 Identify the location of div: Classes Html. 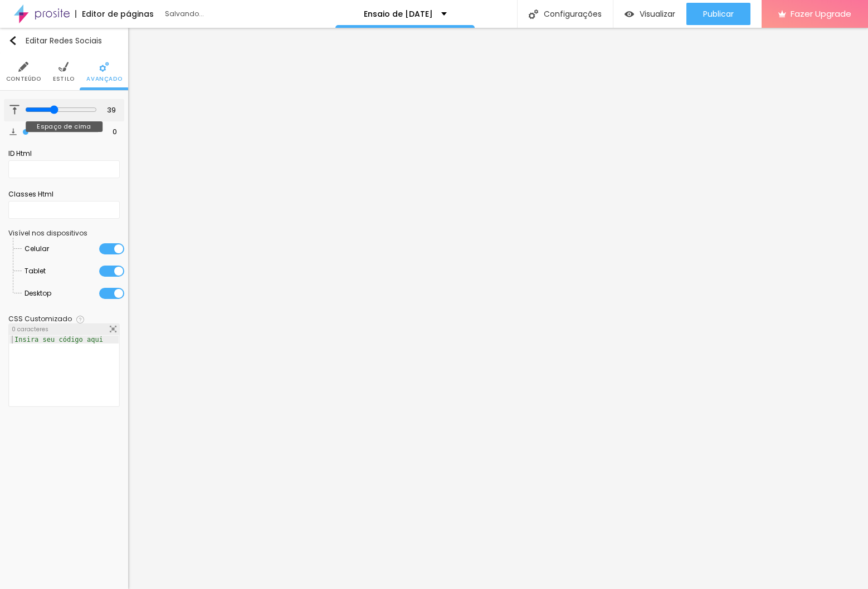
(64, 195).